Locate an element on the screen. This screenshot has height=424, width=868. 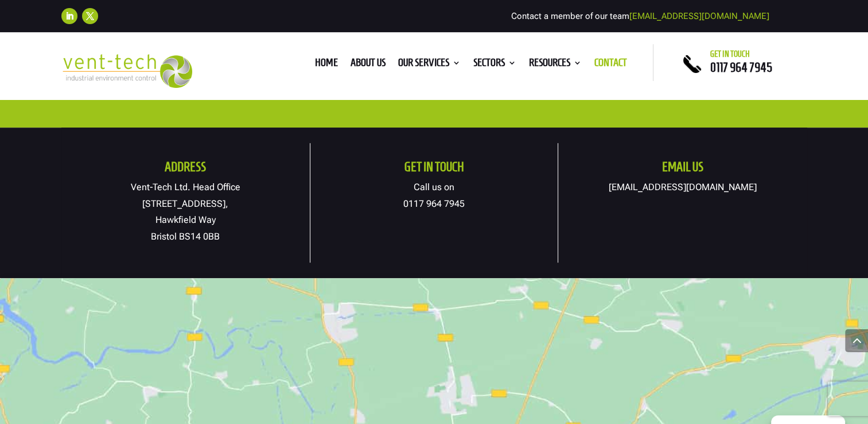
a: Contact is located at coordinates (611, 65).